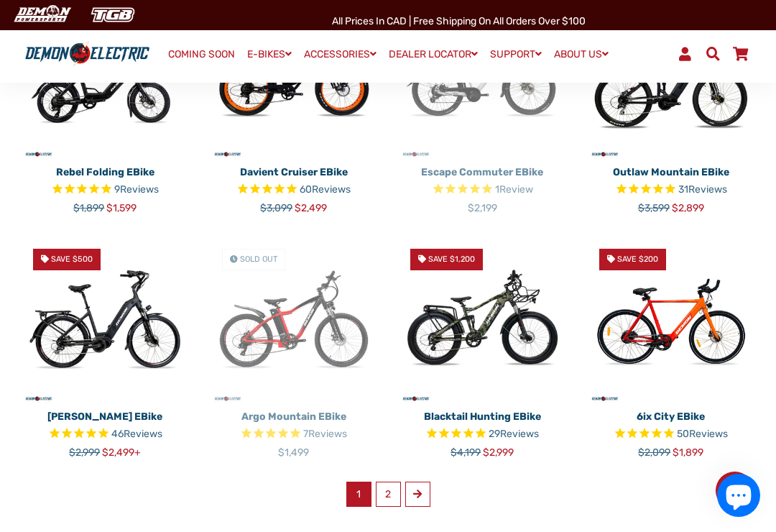 The image size is (776, 532). What do you see at coordinates (482, 431) in the screenshot?
I see `a: Blacktail Hunting eBike Rated 4.7 out of 5 stars 29 reviews $4,199 $2,999` at bounding box center [482, 431].